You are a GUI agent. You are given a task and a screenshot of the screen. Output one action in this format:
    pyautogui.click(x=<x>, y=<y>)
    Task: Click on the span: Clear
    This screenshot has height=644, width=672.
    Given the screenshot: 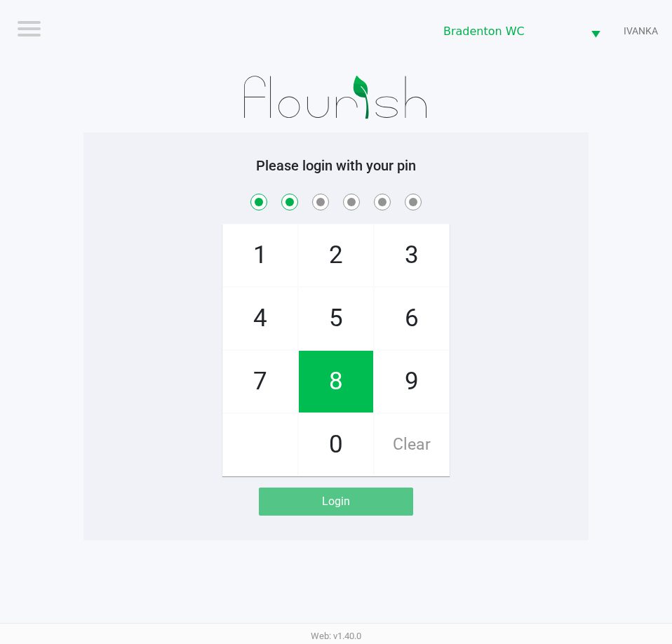 What is the action you would take?
    pyautogui.click(x=412, y=445)
    